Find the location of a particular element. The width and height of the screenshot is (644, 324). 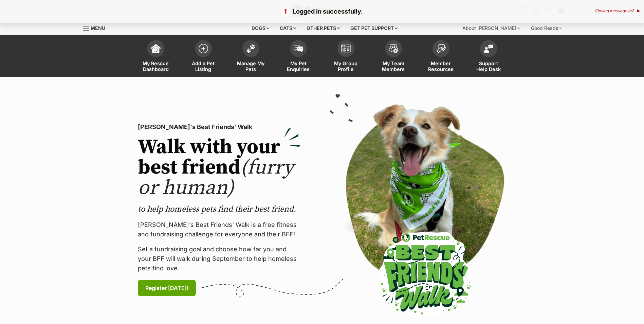

a: Support Help Desk is located at coordinates (489, 57).